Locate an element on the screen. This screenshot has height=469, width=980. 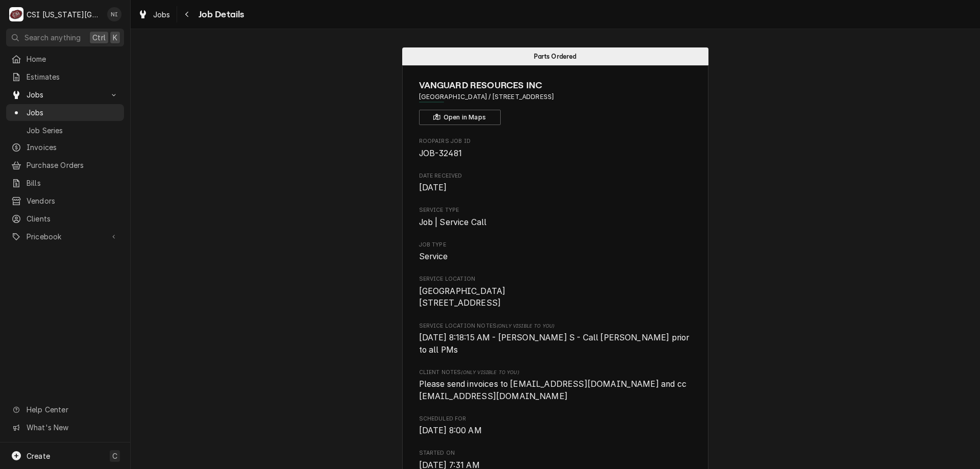
div: NI is located at coordinates (114, 15).